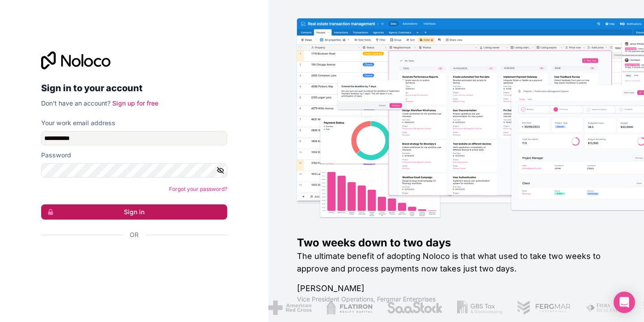 The width and height of the screenshot is (644, 322). Describe the element at coordinates (606, 308) in the screenshot. I see `img: /assets/fiera-fwj2N5v4.png` at that location.